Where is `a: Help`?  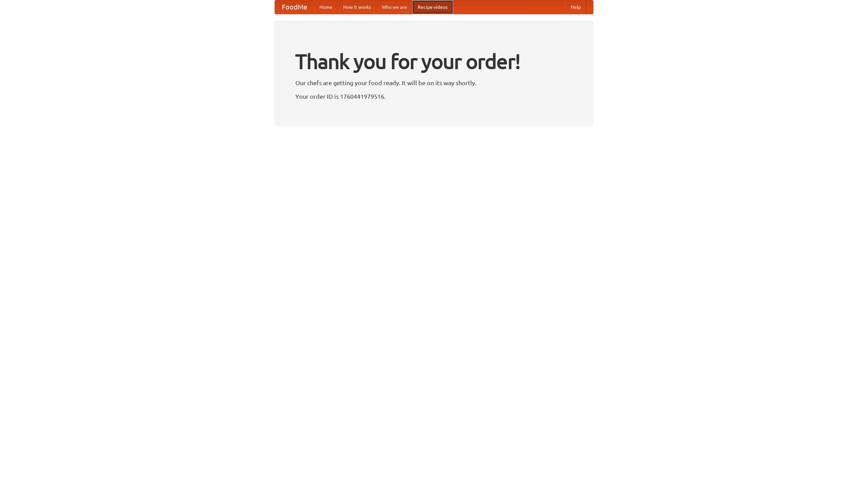
a: Help is located at coordinates (575, 7).